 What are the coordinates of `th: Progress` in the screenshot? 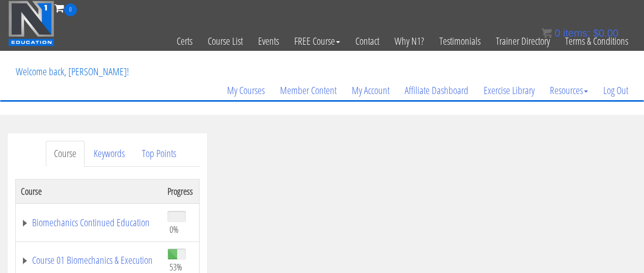 It's located at (181, 191).